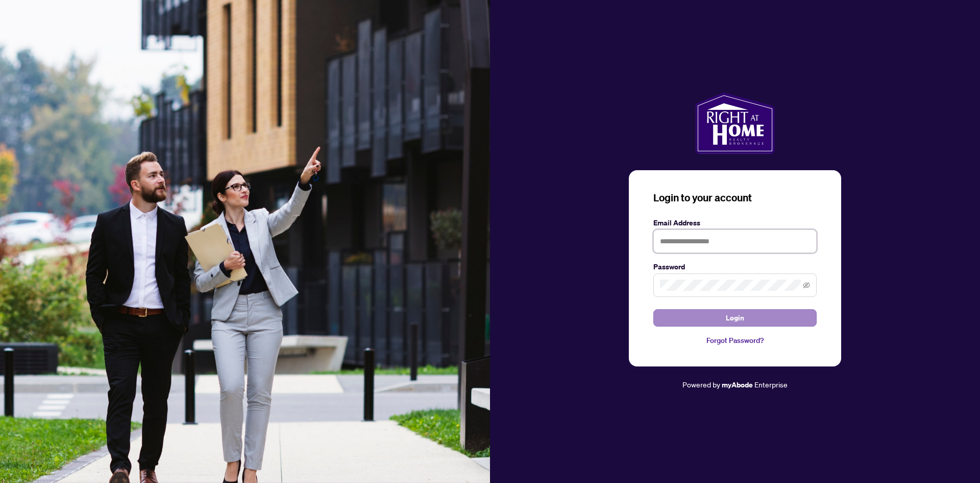  I want to click on span: Enterprise, so click(771, 384).